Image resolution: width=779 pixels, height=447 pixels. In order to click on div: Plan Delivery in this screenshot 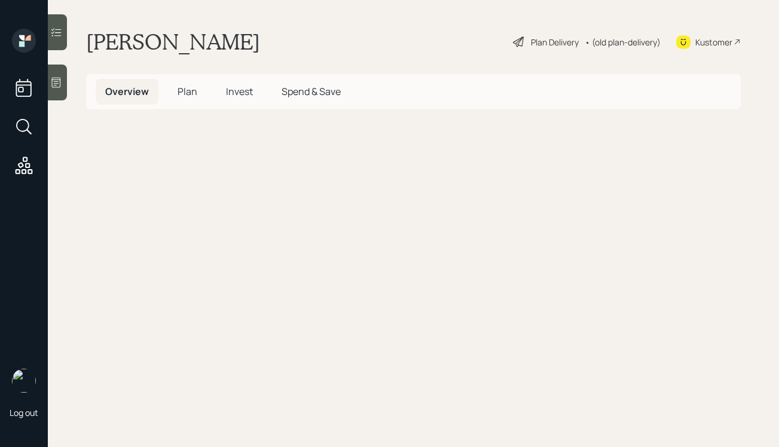, I will do `click(555, 42)`.